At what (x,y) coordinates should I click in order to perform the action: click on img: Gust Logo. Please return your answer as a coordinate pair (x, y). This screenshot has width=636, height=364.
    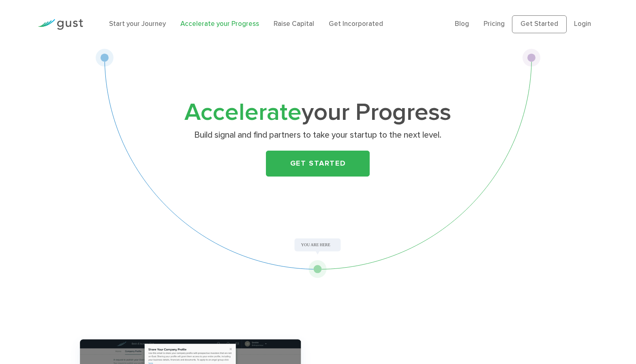
    Looking at the image, I should click on (60, 24).